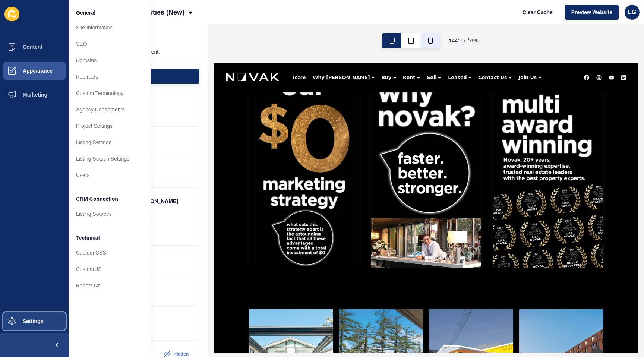 This screenshot has width=644, height=357. I want to click on a: SEO, so click(110, 44).